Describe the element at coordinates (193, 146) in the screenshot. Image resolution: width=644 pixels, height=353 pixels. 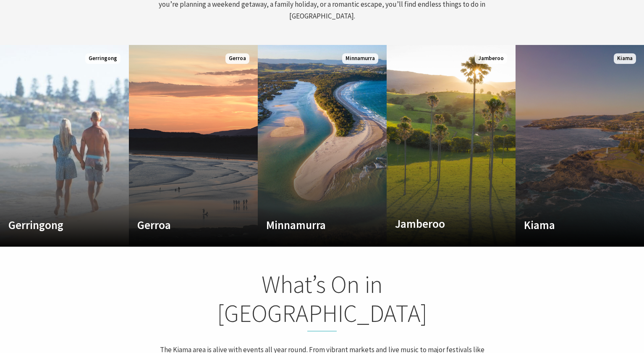
I see `a: Custom Image Used Gerroa Gerroa` at that location.